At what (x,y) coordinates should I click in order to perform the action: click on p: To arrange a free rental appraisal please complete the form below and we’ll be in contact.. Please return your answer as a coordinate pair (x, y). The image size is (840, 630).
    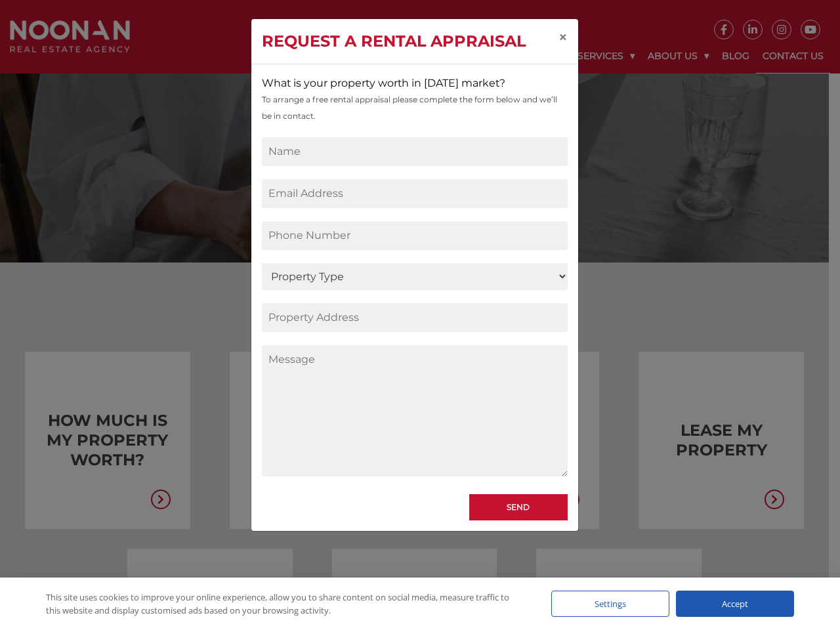
    Looking at the image, I should click on (415, 108).